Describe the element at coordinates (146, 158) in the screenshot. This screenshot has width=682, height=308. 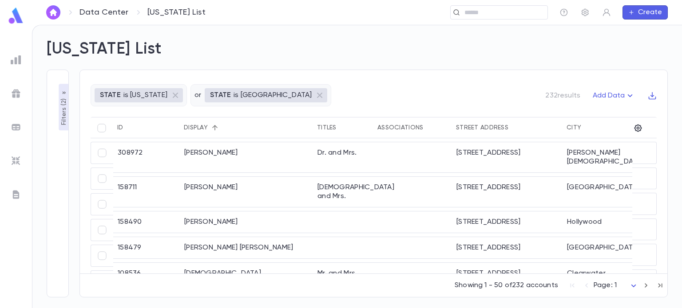
I see `div: 308972` at that location.